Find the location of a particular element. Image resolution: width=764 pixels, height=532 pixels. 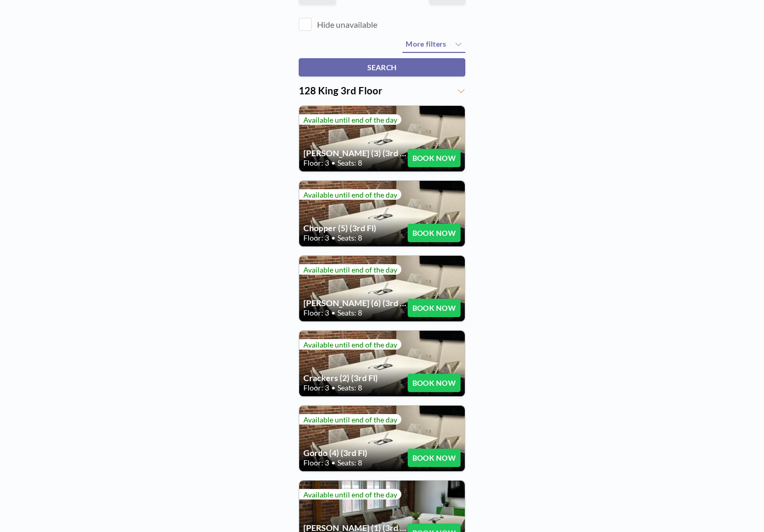

h4: Crackers (2) (3rd Fl) is located at coordinates (356, 378).